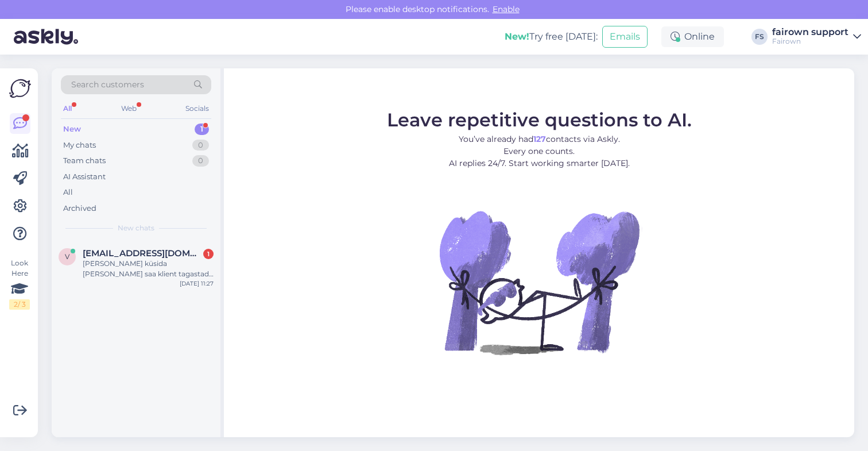 The height and width of the screenshot is (451, 868). What do you see at coordinates (539, 151) in the screenshot?
I see `p: You’ve already had contacts via Askly. Every one counts. AI replies 24/7. Start working smarter [...` at bounding box center [539, 151].